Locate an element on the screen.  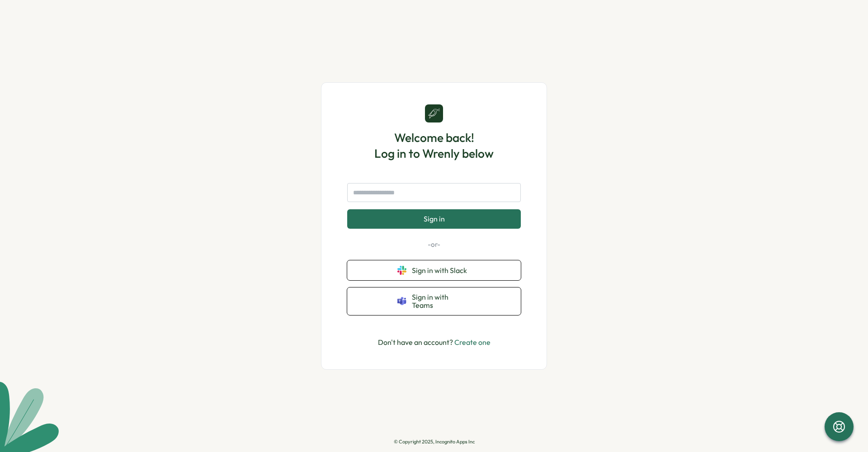
span: Sign in with Slack is located at coordinates (441, 270).